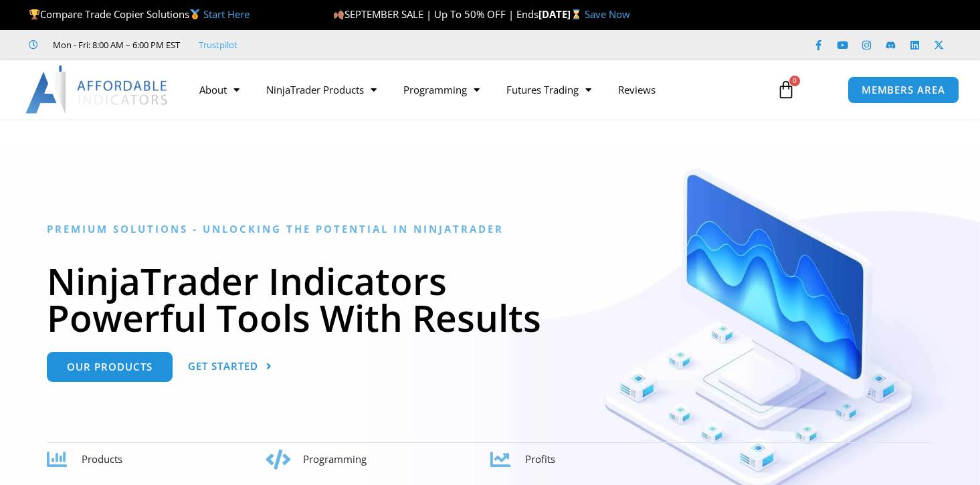 Image resolution: width=980 pixels, height=485 pixels. I want to click on a: Futures Trading, so click(549, 90).